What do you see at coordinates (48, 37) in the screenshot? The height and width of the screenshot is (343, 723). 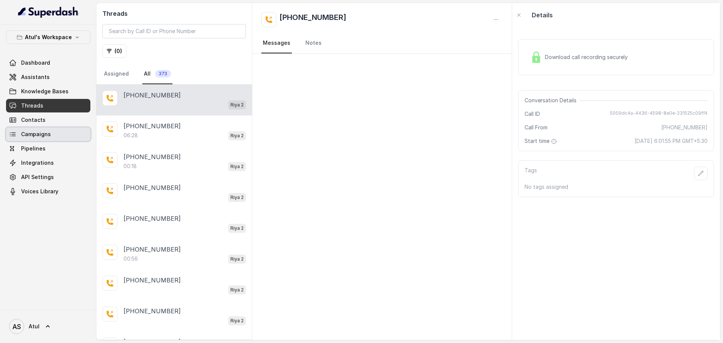 I see `button: Atul's Workspace` at bounding box center [48, 37].